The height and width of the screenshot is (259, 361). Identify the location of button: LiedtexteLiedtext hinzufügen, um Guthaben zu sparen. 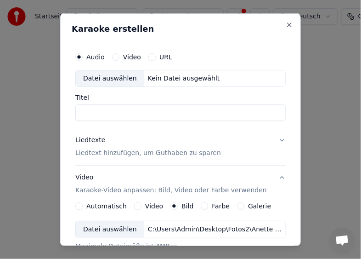
(181, 147).